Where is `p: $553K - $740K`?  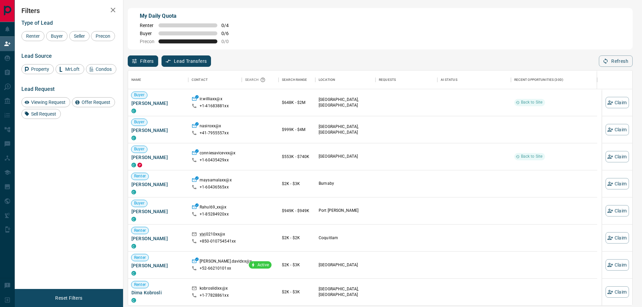
p: $553K - $740K is located at coordinates (297, 157).